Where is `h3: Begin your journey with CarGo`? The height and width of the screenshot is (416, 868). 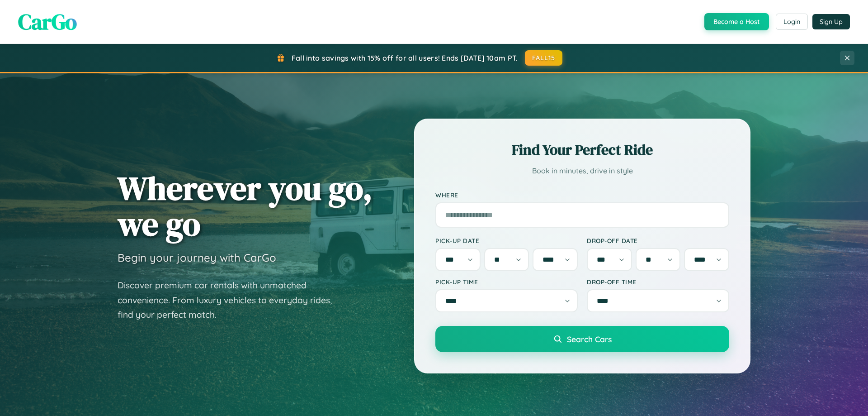 h3: Begin your journey with CarGo is located at coordinates (197, 258).